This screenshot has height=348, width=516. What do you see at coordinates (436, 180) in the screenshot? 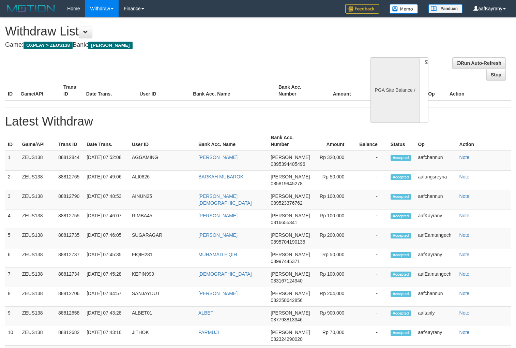
I see `td: aafungsreyna` at bounding box center [436, 180].